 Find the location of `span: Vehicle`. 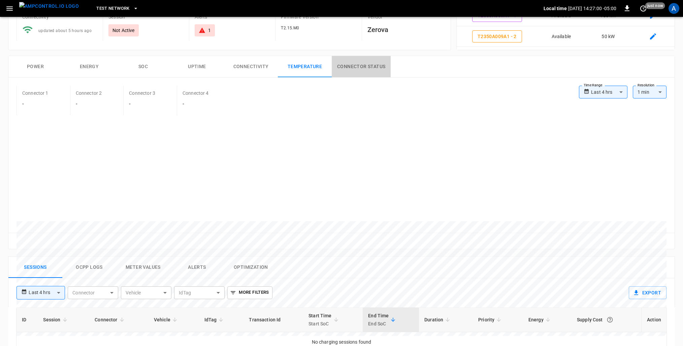

span: Vehicle is located at coordinates (166, 319).